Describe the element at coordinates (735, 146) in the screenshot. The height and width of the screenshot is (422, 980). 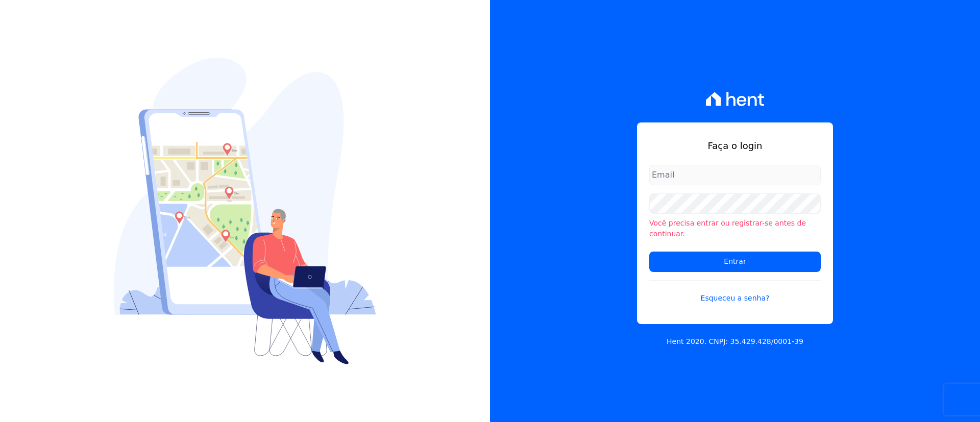
I see `h1: Faça o login` at that location.